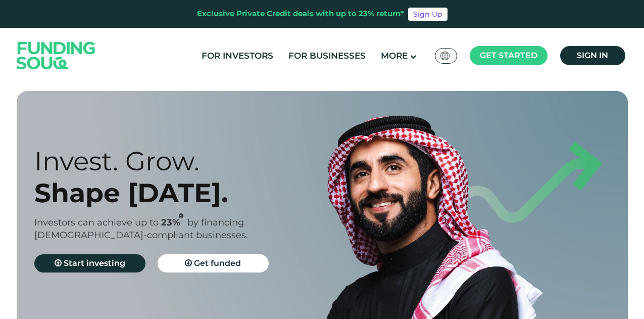 This screenshot has height=319, width=644. What do you see at coordinates (217, 263) in the screenshot?
I see `span: Get funded` at bounding box center [217, 263].